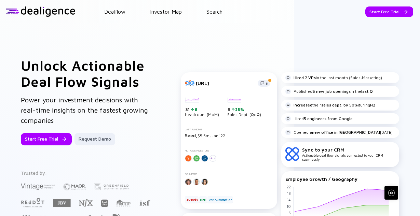  What do you see at coordinates (328, 118) in the screenshot?
I see `strong: 5 engineers from Google` at bounding box center [328, 118].